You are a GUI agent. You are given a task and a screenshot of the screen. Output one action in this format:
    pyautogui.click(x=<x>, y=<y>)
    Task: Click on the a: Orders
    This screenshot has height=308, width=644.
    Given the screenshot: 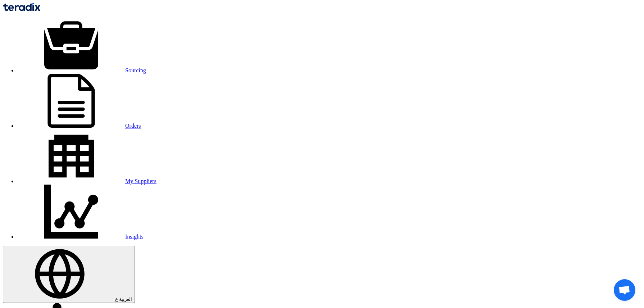 What is the action you would take?
    pyautogui.click(x=79, y=125)
    